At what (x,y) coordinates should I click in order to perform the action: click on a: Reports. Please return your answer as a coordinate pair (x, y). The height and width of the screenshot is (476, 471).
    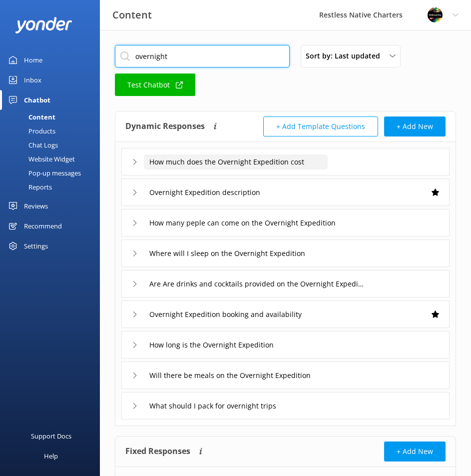
    Looking at the image, I should click on (53, 187).